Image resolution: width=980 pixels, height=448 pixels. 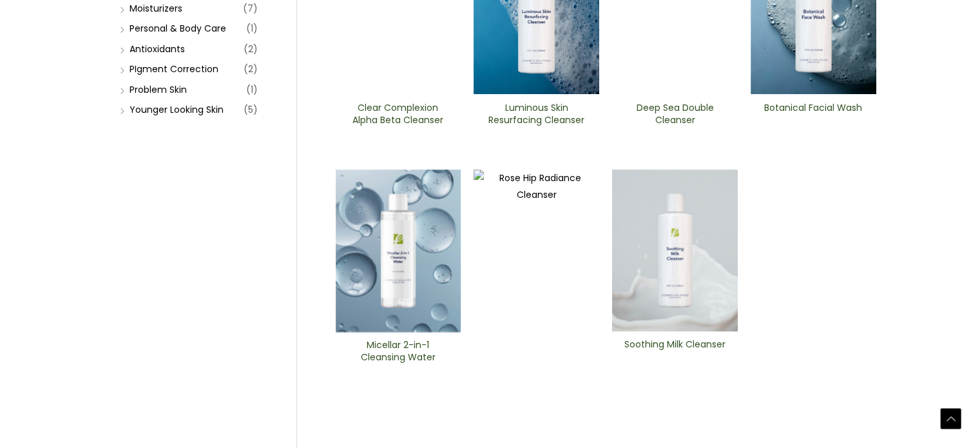 I want to click on a: Moisturizers, so click(x=156, y=8).